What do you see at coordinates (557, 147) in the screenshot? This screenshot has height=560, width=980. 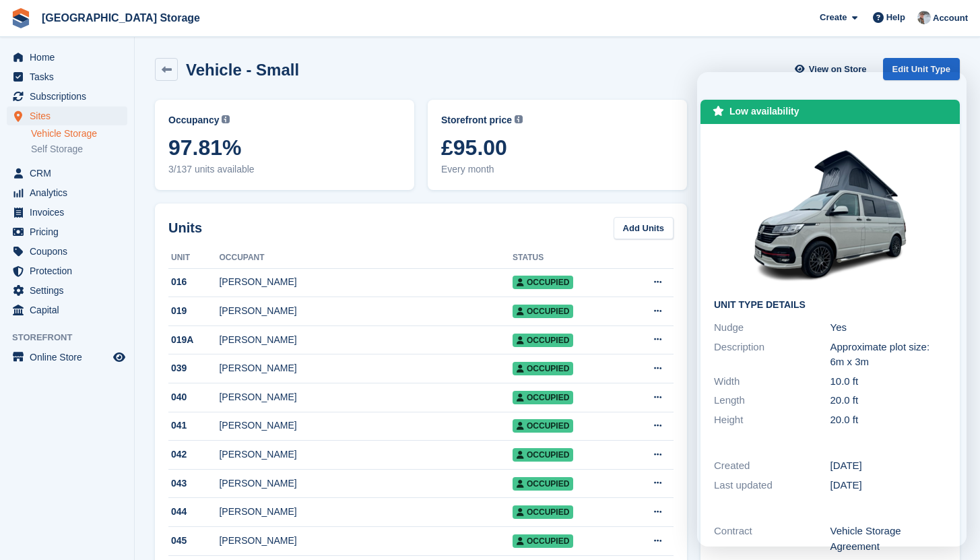 I see `span: £95.00` at bounding box center [557, 147].